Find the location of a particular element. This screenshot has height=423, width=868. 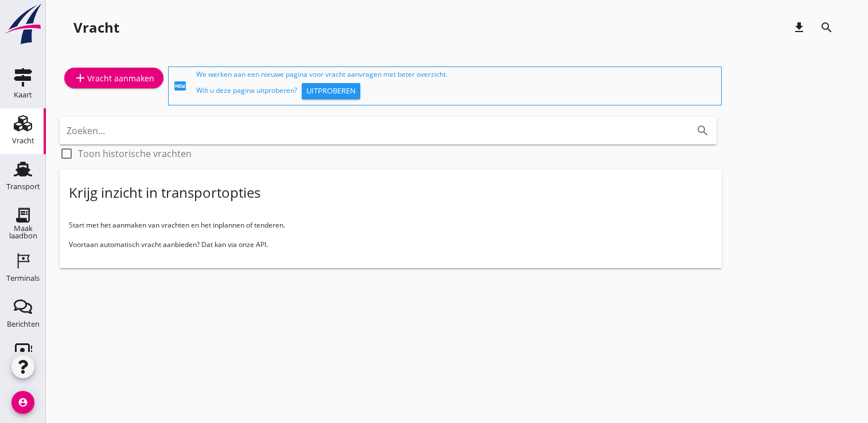

div: Uitproberen is located at coordinates (331, 92).